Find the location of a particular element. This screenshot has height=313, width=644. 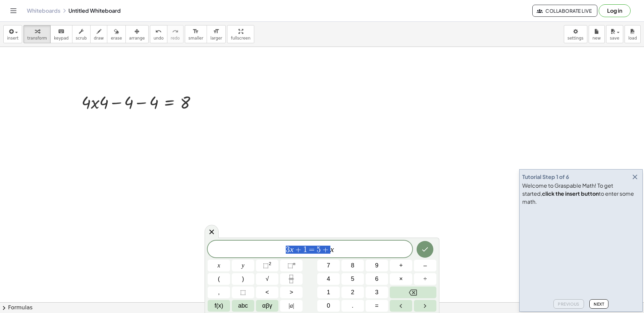

button: arrange is located at coordinates (137, 34).